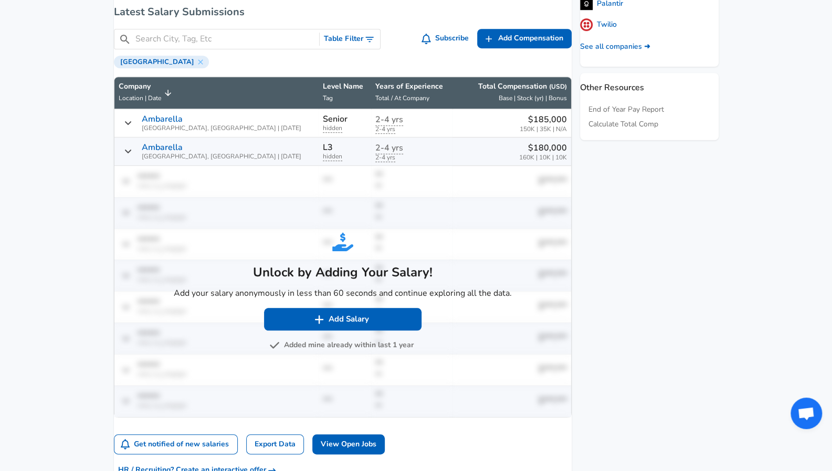 Image resolution: width=832 pixels, height=471 pixels. I want to click on img: svg+xml;base64,PHN2ZyB4bWxucz0iaHR0cDovL3d3dy53My5vcmcvMjAwMC9zdmciIGZpbGw9IiMyNjhERUMiIHZpZXdCb3..., so click(343, 242).